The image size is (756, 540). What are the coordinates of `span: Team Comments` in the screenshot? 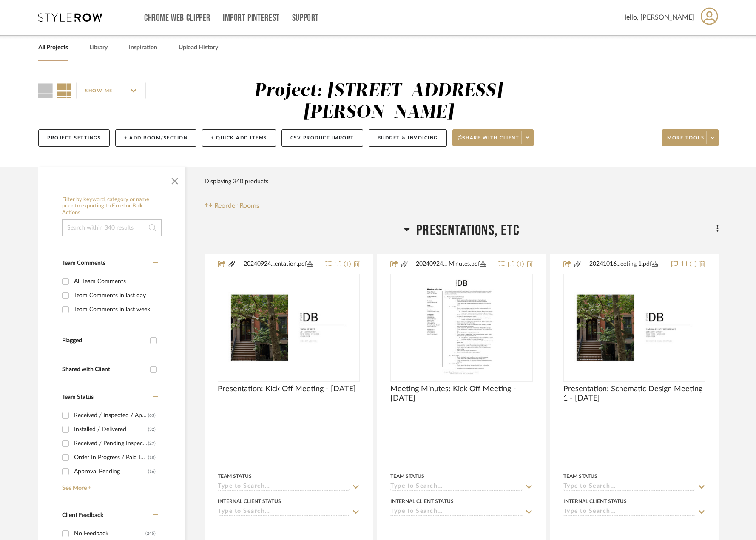 It's located at (84, 263).